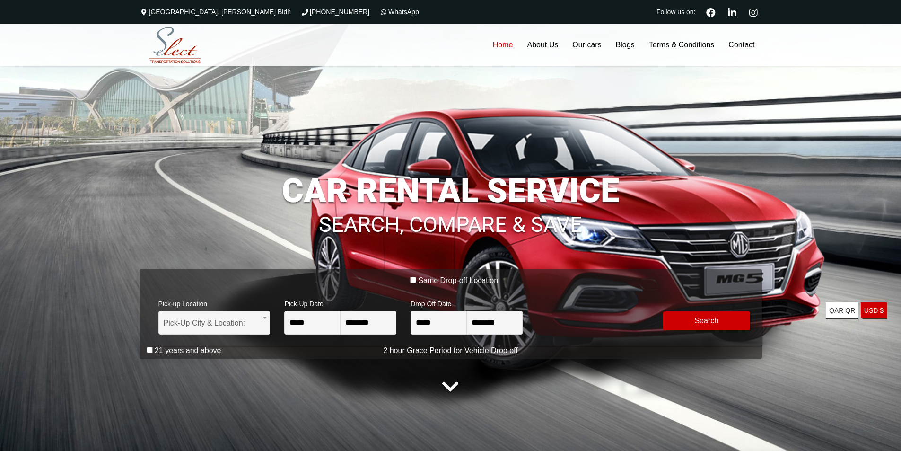  I want to click on a: Home, so click(503, 45).